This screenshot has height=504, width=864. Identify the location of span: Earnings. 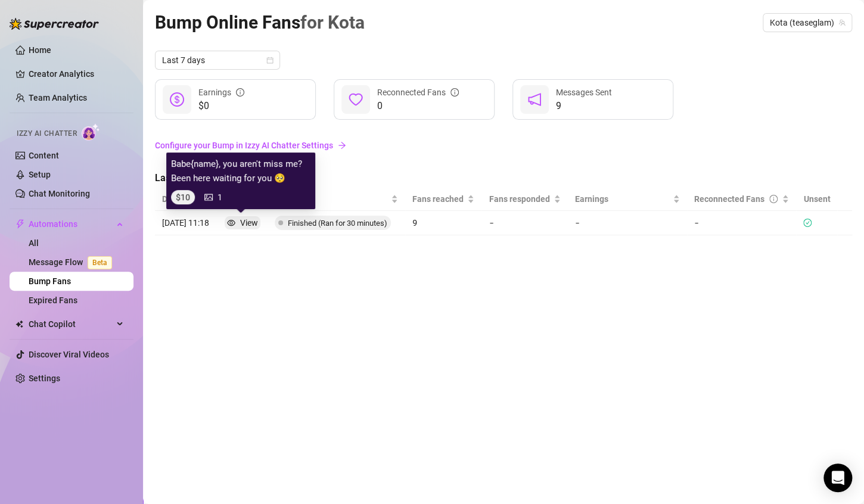
(623, 199).